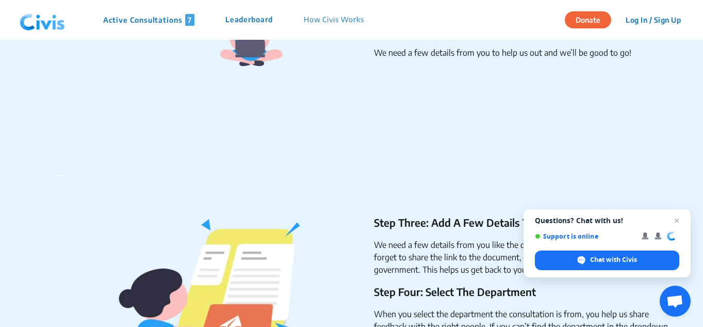  What do you see at coordinates (523, 292) in the screenshot?
I see `p: Step Four: Select The Department` at bounding box center [523, 292].